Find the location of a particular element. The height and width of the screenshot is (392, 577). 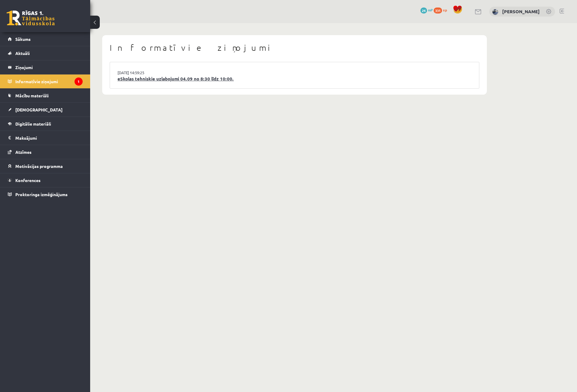

legend: Maksājumi is located at coordinates (49, 138).